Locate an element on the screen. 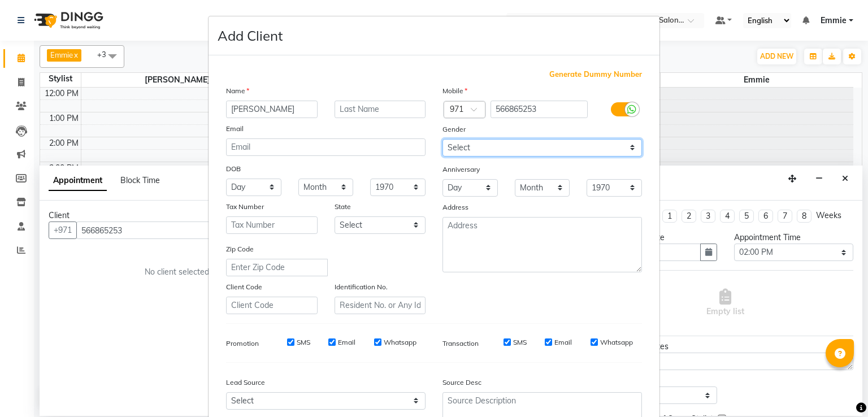 The height and width of the screenshot is (417, 868). label: Identification No. is located at coordinates (361, 287).